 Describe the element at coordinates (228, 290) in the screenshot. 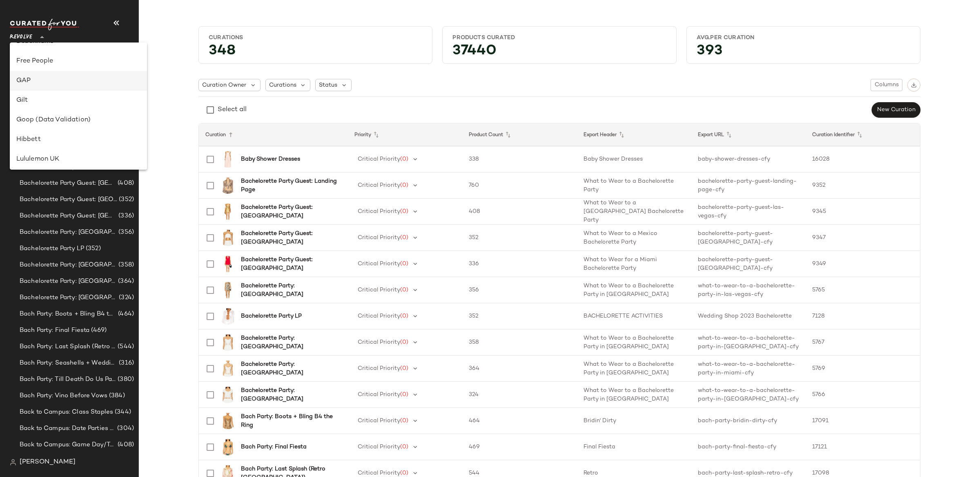

I see `img: ROFR-WD1069_V1.jpg` at that location.